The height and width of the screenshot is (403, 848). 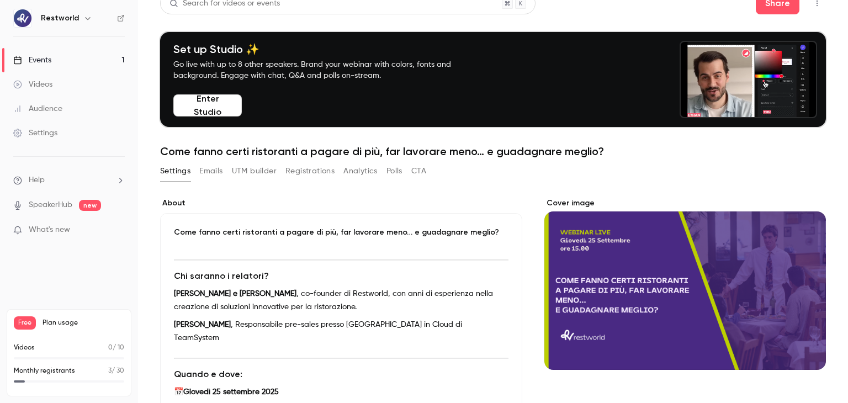 What do you see at coordinates (685, 284) in the screenshot?
I see `section: Cover image` at bounding box center [685, 284].